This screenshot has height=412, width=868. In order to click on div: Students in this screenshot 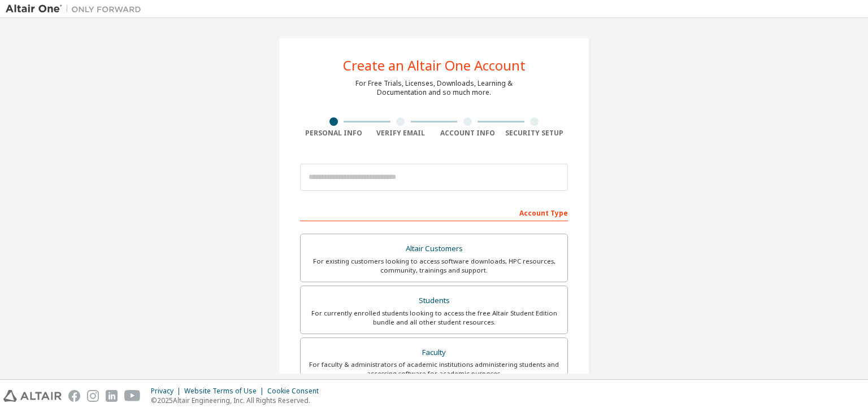, I will do `click(434, 301)`.